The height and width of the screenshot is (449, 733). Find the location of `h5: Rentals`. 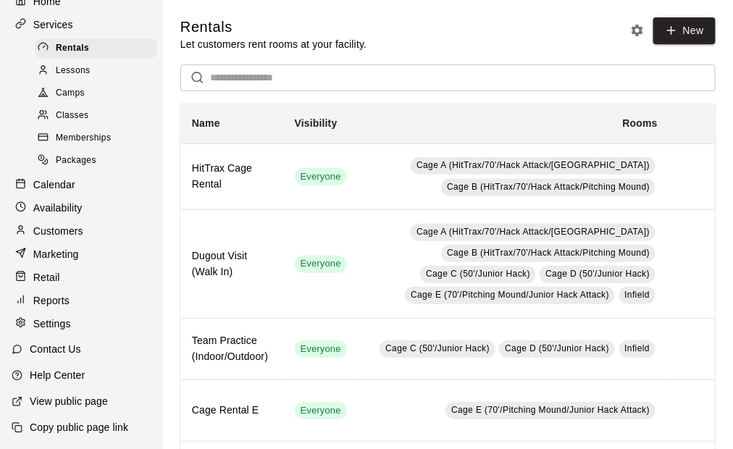

h5: Rentals is located at coordinates (273, 27).